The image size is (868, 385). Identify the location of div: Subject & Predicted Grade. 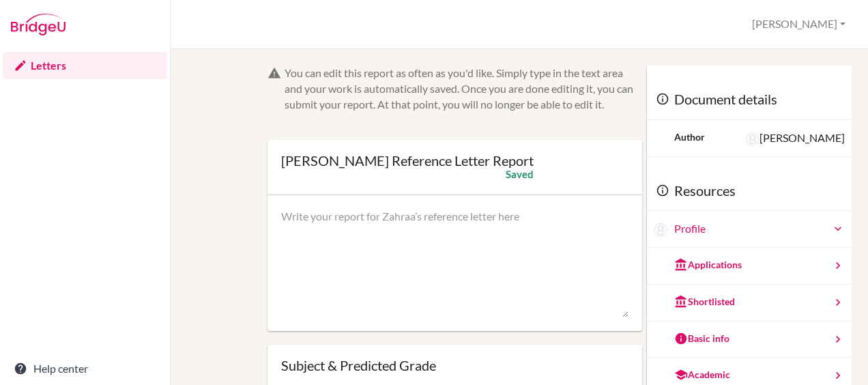
(455, 365).